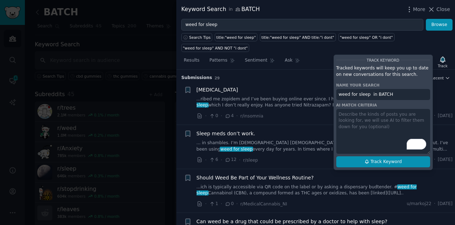  What do you see at coordinates (217, 78) in the screenshot?
I see `span: 29` at bounding box center [217, 78].